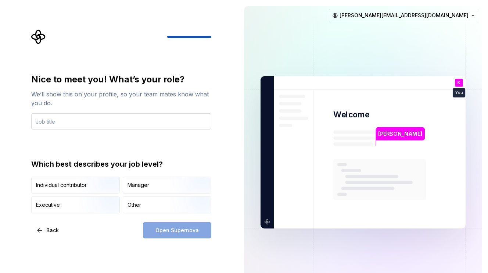 This screenshot has height=273, width=488. Describe the element at coordinates (48, 230) in the screenshot. I see `button: Back` at that location.